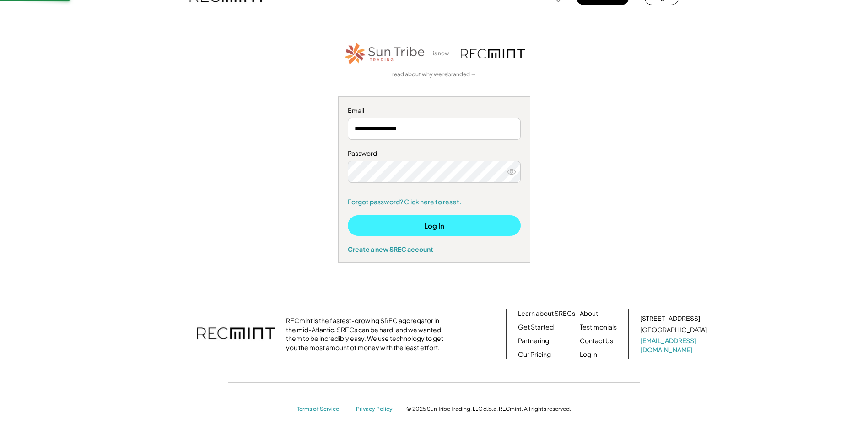 This screenshot has width=868, height=436. I want to click on div: RECmint is the fastest-growing SREC aggregator in the mid-Atlantic. SRECs can be hard, and we wan..., so click(367, 334).